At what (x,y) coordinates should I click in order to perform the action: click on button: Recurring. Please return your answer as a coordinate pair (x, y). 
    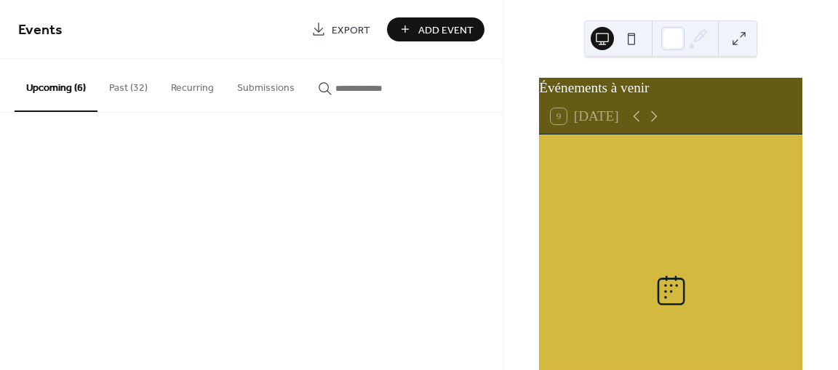
    Looking at the image, I should click on (192, 84).